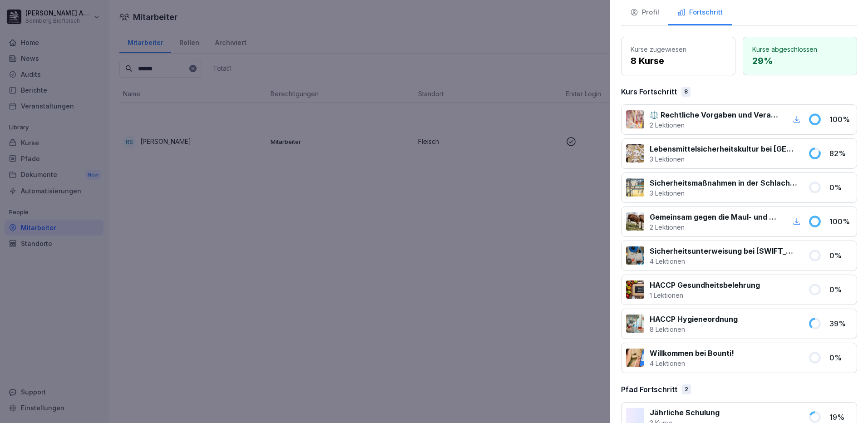 Image resolution: width=868 pixels, height=423 pixels. I want to click on p: Pfad Fortschritt, so click(650, 389).